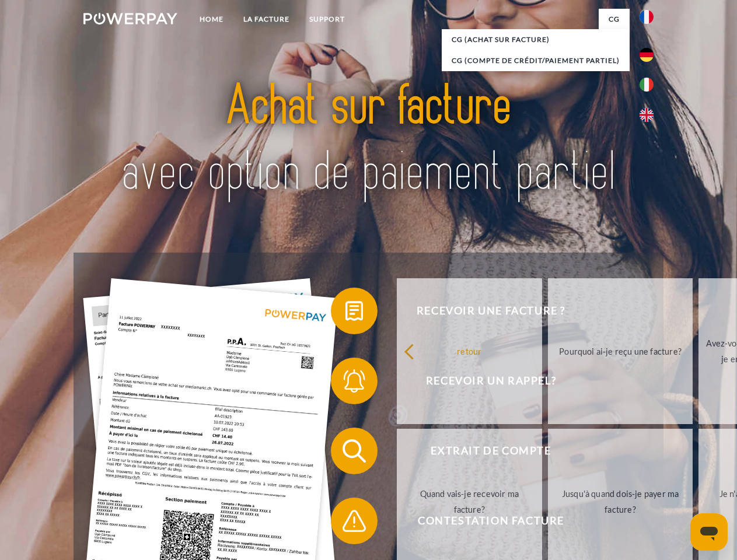 The width and height of the screenshot is (737, 560). Describe the element at coordinates (130, 19) in the screenshot. I see `img: logo-powerpay-white.svg` at that location.